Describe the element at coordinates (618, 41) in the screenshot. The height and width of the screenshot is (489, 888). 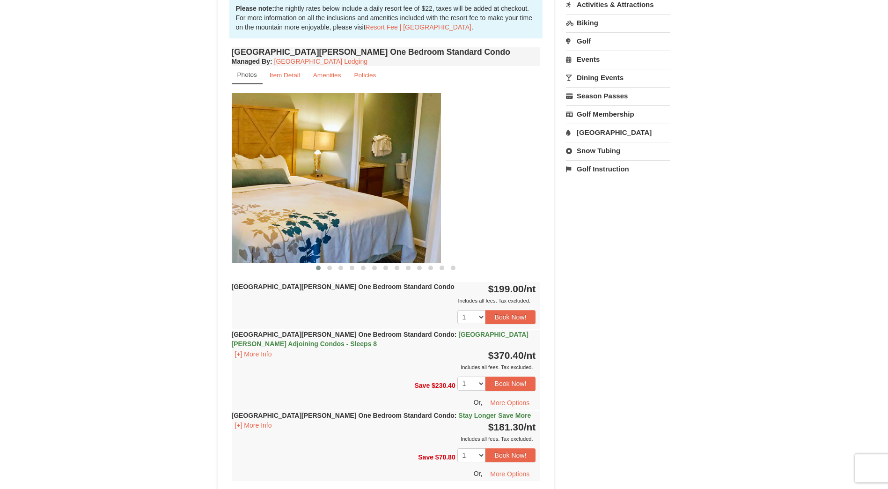
I see `a: Golf` at that location.